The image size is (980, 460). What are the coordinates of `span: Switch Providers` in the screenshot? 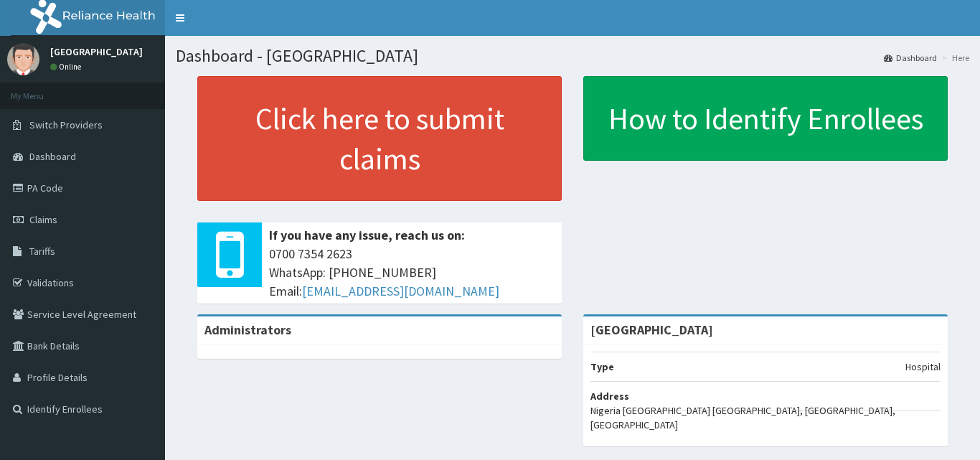 It's located at (66, 125).